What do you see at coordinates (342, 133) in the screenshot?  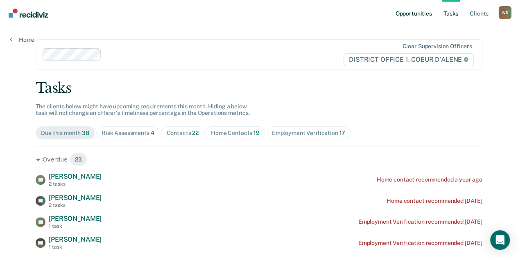 I see `span: 17` at bounding box center [342, 133].